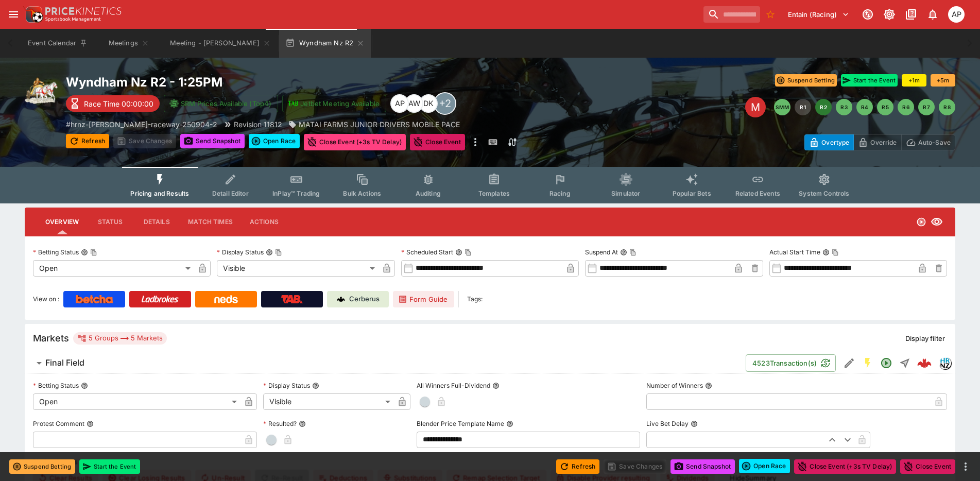 This screenshot has width=980, height=481. What do you see at coordinates (362, 193) in the screenshot?
I see `span: Bulk Actions` at bounding box center [362, 193].